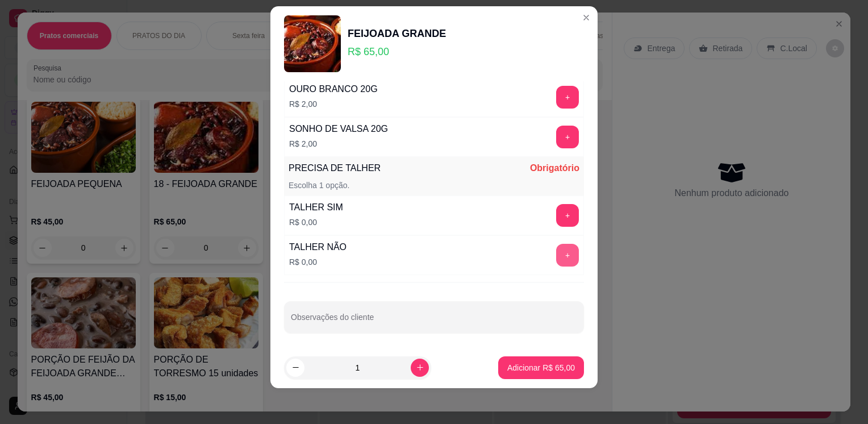 The width and height of the screenshot is (868, 424). I want to click on button: Close, so click(586, 18).